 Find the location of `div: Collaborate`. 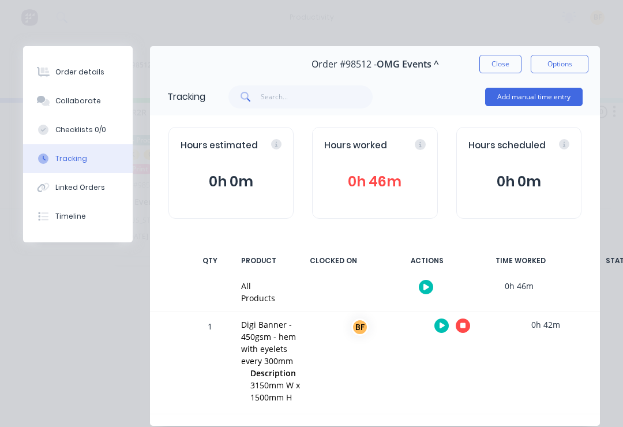

div: Collaborate is located at coordinates (78, 101).